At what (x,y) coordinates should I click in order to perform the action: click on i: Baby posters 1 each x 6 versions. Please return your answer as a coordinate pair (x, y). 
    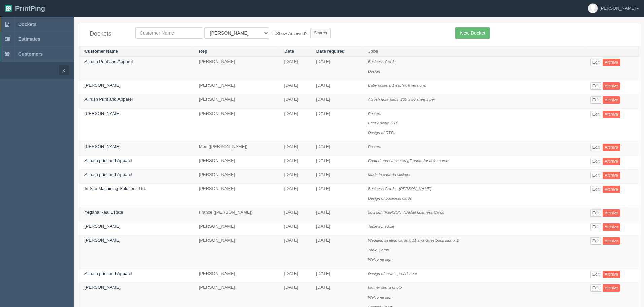
    Looking at the image, I should click on (397, 85).